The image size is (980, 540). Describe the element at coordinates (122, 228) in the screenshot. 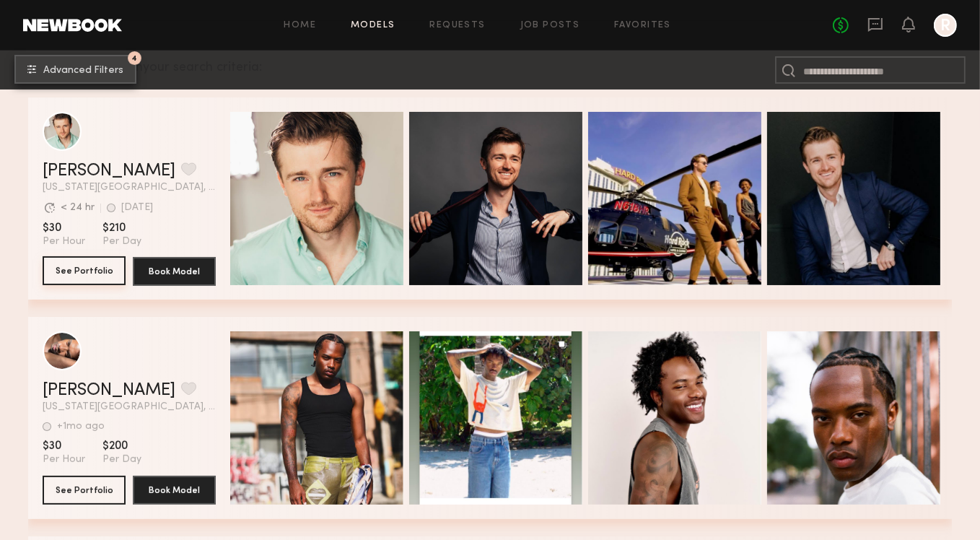

I see `span: $210` at that location.